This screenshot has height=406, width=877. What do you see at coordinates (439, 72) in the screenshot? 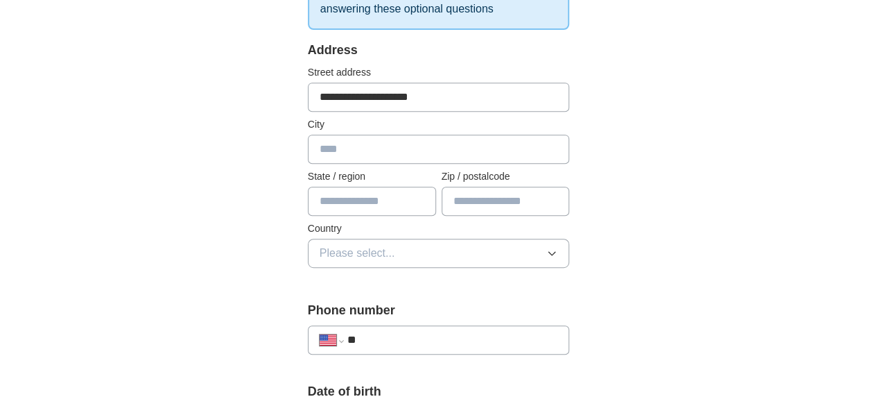
I see `label: Street address` at bounding box center [439, 72].